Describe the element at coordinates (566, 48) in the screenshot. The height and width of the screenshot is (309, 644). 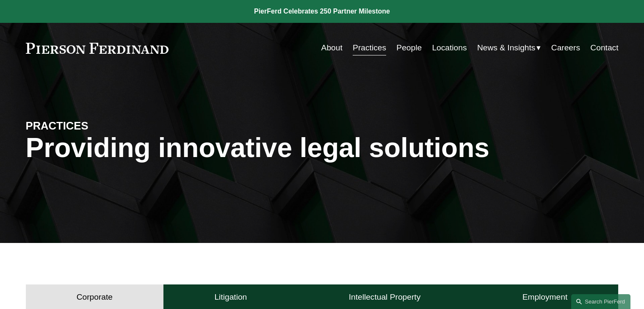
I see `a: Careers` at that location.